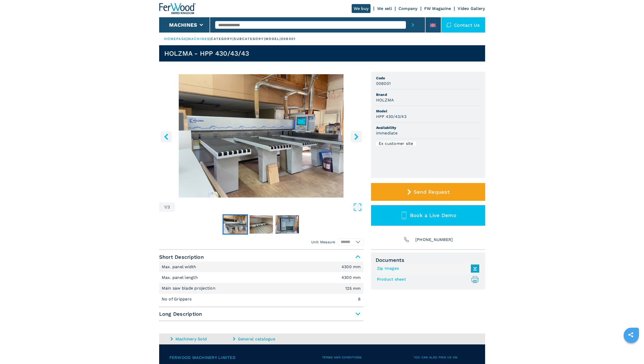 Image resolution: width=644 pixels, height=364 pixels. What do you see at coordinates (183, 25) in the screenshot?
I see `button: Machines` at bounding box center [183, 25].